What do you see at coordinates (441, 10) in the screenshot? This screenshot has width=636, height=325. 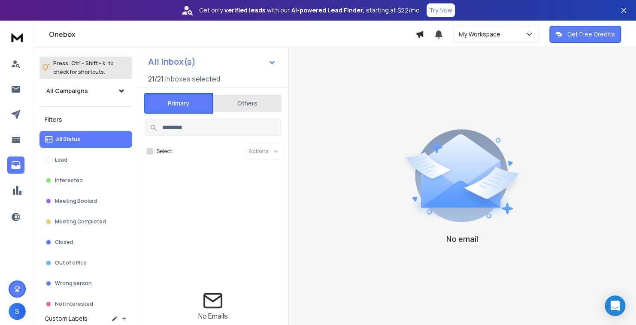 I see `button: Try Now` at bounding box center [441, 10].